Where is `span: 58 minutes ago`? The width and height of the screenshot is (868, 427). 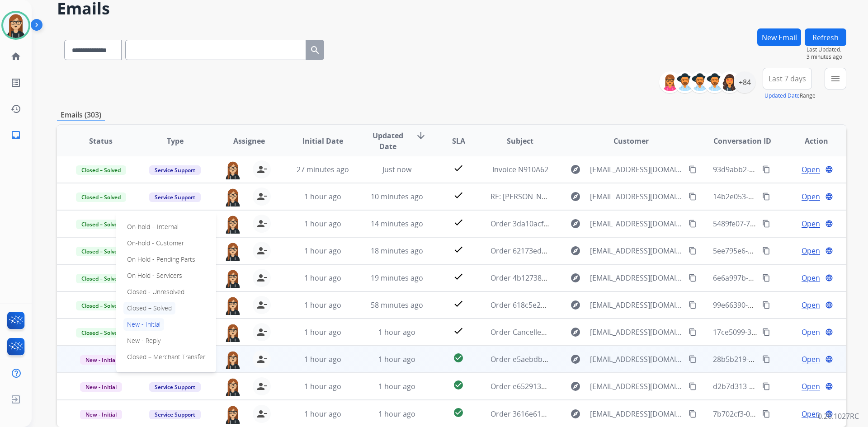 span: 58 minutes ago is located at coordinates (397, 305).